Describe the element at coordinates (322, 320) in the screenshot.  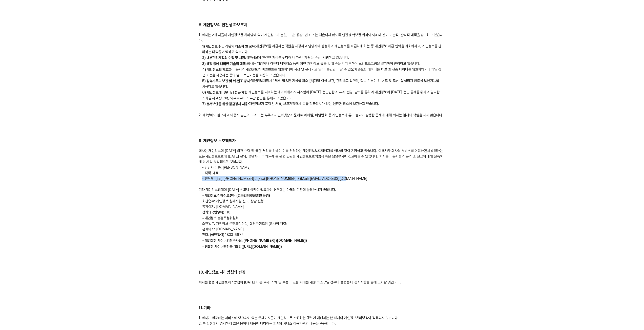
I see `div: 1. 회사가 제공하는 서비스에 링크되어 있는 웹페이지들이 개인정보를 수집하는 행위에 대해서는 본 회사의 개인정보처리방침이 적용되지 않습니다. 2. 본 방침에서 명시하지 않은 ...` at that location.